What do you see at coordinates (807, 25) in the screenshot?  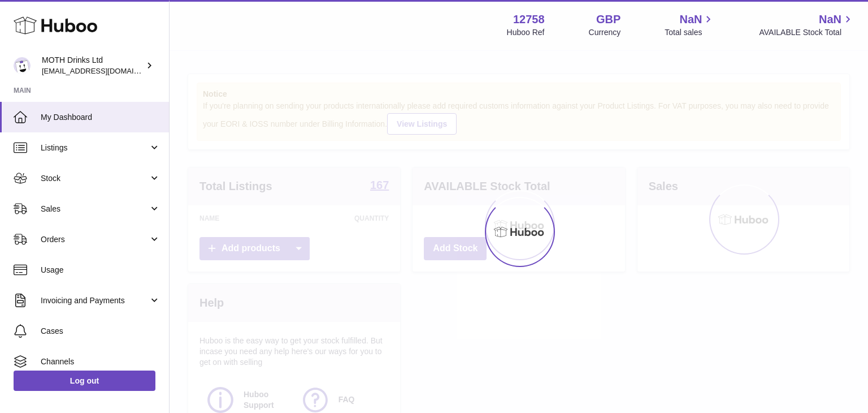 I see `a: NaN AVAILABLE Stock Total` at bounding box center [807, 25].